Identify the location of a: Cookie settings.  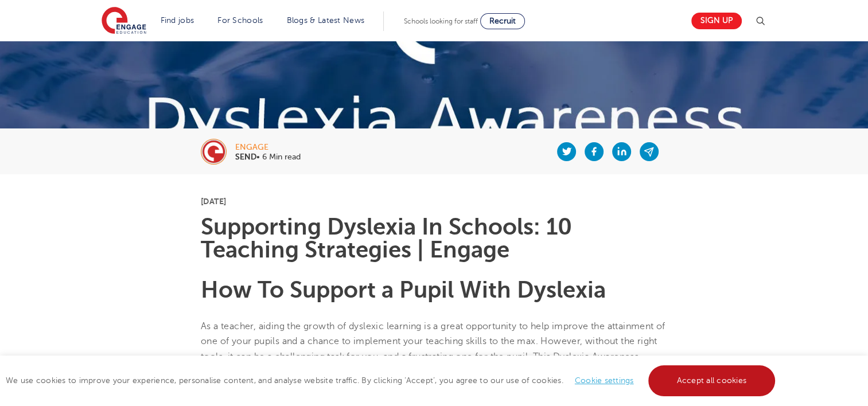
(604, 381).